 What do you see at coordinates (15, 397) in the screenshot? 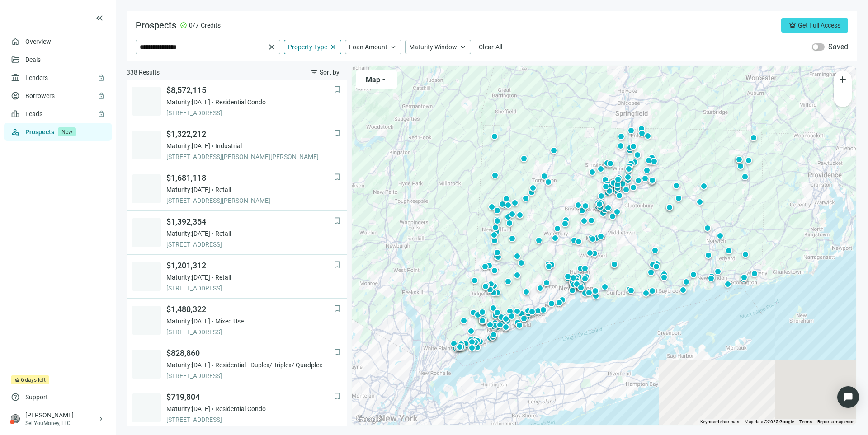
I see `span: help` at bounding box center [15, 397].